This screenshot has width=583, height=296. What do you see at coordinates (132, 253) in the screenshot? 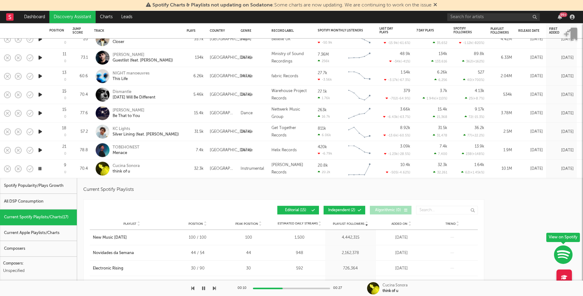
I see `a: Novidades da Semana` at bounding box center [132, 253].